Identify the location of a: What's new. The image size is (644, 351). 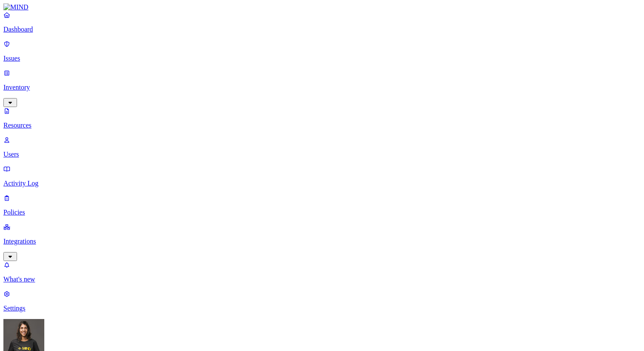
(322, 272).